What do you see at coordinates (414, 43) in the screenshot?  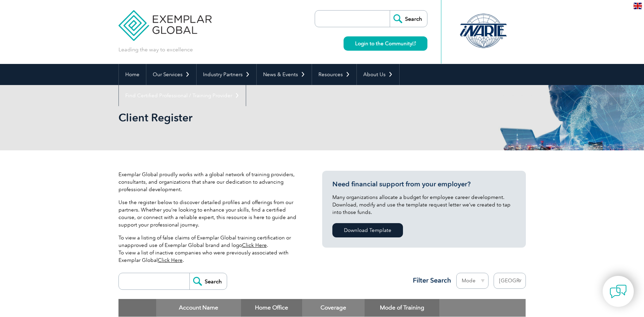 I see `img: open_square.png` at bounding box center [414, 43].